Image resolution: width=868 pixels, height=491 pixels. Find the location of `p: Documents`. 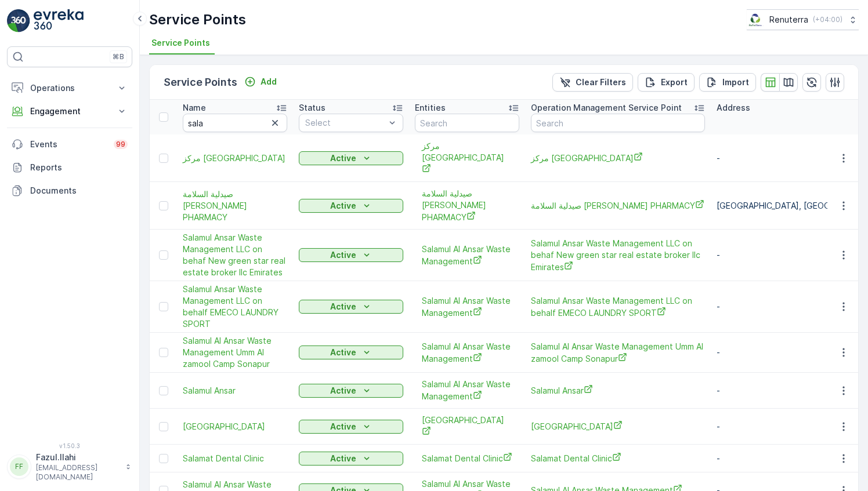

p: Documents is located at coordinates (79, 191).